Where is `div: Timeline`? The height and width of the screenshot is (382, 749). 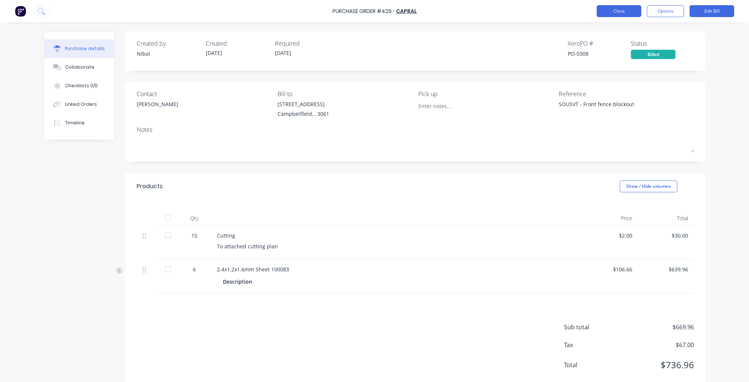 div: Timeline is located at coordinates (75, 123).